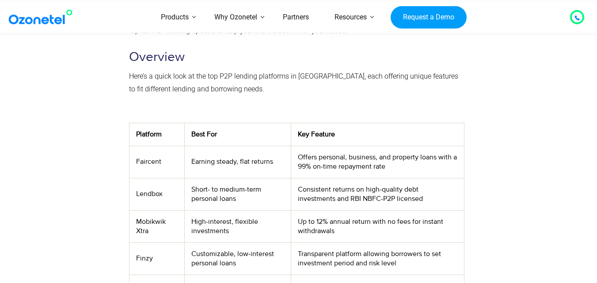  I want to click on a: Why Ozonetel, so click(235, 17).